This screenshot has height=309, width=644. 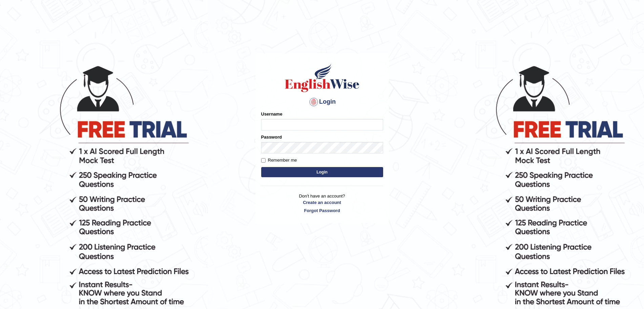 I want to click on h4: Login, so click(x=322, y=102).